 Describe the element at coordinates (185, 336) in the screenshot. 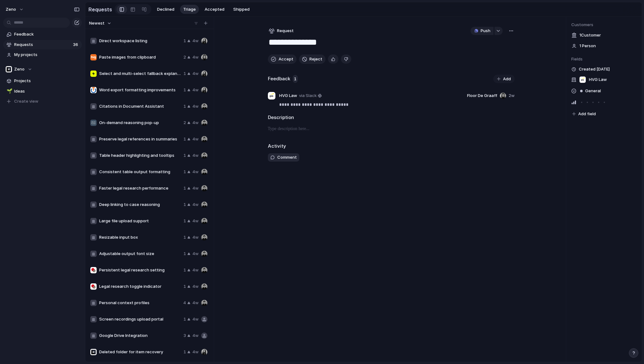

I see `span: 3` at that location.